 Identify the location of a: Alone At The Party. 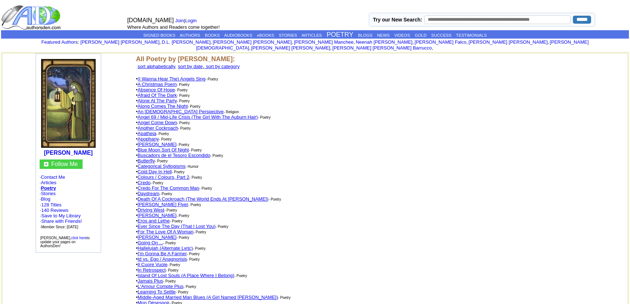
(157, 100).